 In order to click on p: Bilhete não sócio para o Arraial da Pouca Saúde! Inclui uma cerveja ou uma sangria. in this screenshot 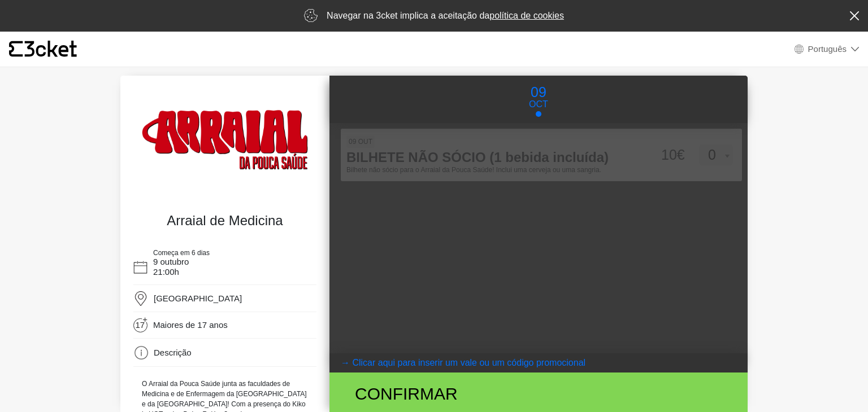, I will do `click(488, 170)`.